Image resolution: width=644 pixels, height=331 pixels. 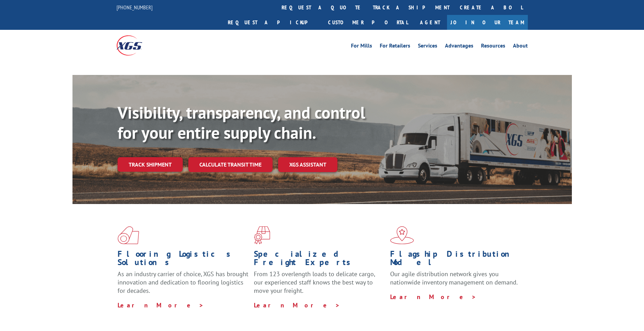 I want to click on a: For Retailers, so click(x=395, y=47).